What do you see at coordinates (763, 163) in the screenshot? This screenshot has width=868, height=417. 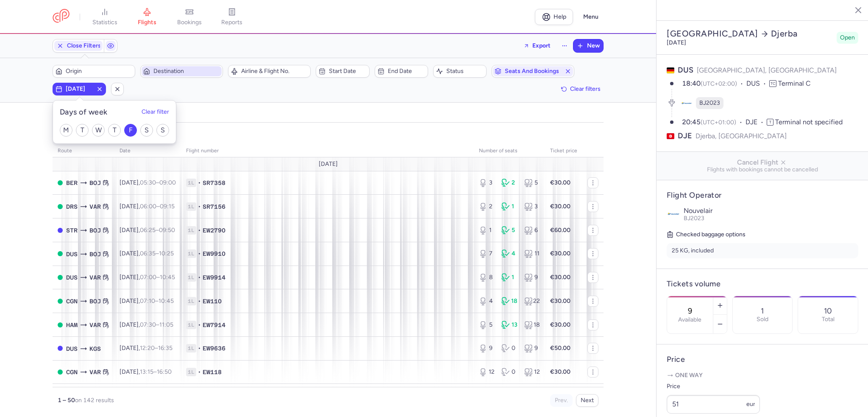 I see `span: Cancel Flight` at bounding box center [763, 163].